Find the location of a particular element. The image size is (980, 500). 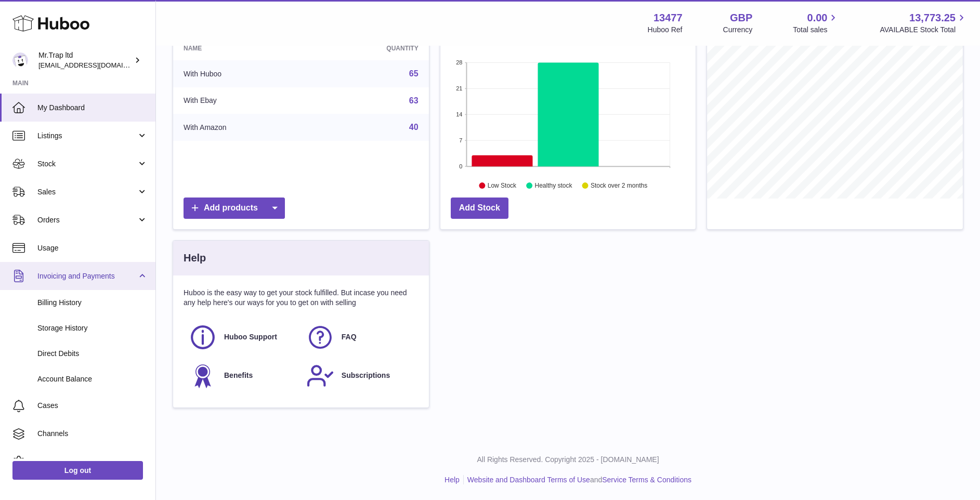

a: 65 is located at coordinates (414, 74).